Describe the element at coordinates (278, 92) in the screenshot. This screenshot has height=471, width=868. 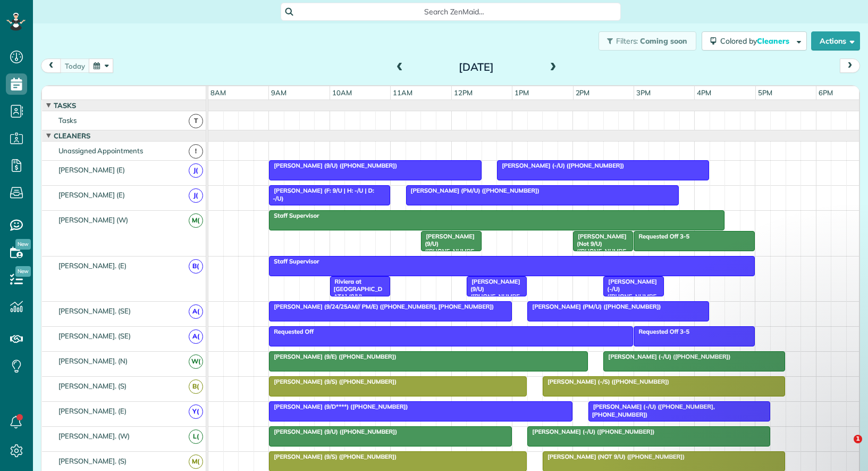
I see `span: 9am` at that location.